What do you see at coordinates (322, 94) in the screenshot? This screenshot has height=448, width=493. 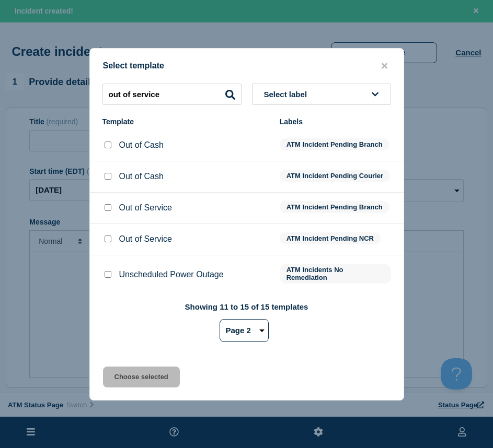 I see `button: Select label` at bounding box center [322, 94].